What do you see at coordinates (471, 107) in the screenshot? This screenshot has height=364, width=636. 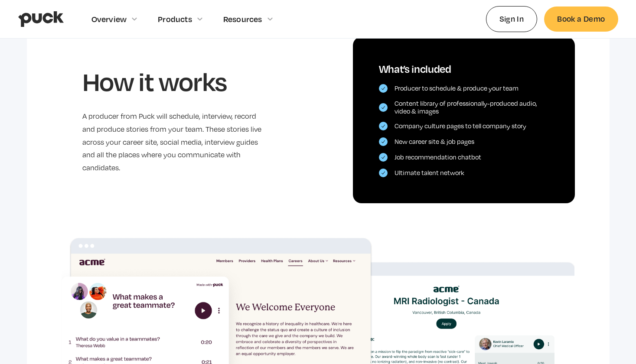 I see `div: Content library of professionally-produced audio, video & images` at bounding box center [471, 107].